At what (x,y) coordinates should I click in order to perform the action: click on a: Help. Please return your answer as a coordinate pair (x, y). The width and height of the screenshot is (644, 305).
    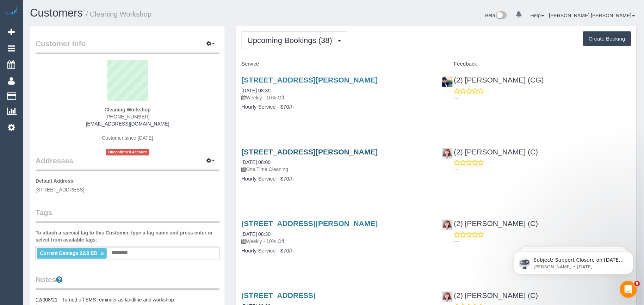
    Looking at the image, I should click on (537, 15).